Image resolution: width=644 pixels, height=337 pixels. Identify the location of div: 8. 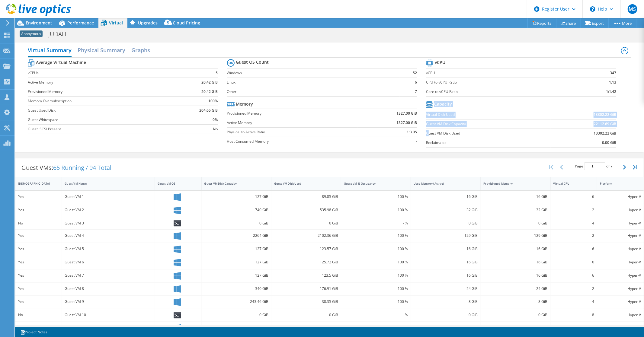
(574, 315).